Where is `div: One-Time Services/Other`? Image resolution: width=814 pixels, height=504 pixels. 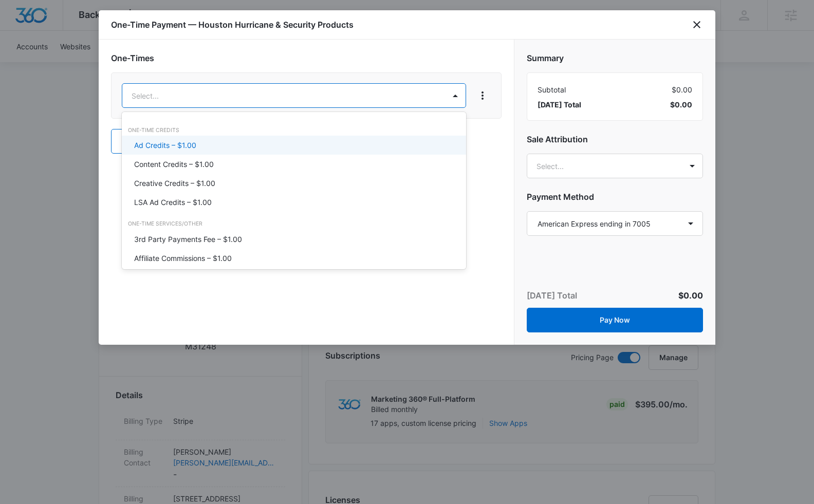 div: One-Time Services/Other is located at coordinates (294, 224).